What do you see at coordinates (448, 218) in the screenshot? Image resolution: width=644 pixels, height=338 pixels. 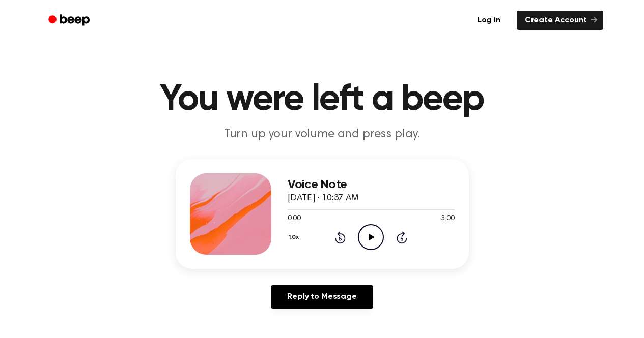 I see `span: 3:00` at bounding box center [448, 218].